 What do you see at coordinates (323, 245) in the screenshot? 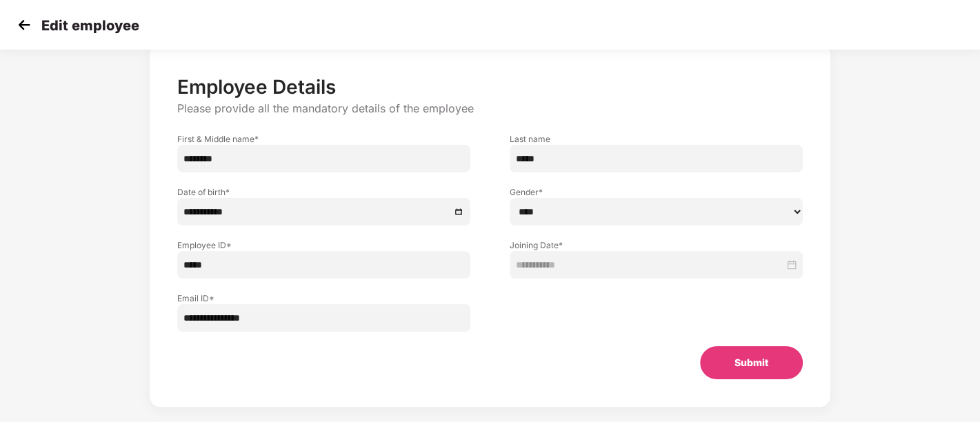
I see `label: Employee ID` at bounding box center [323, 245].